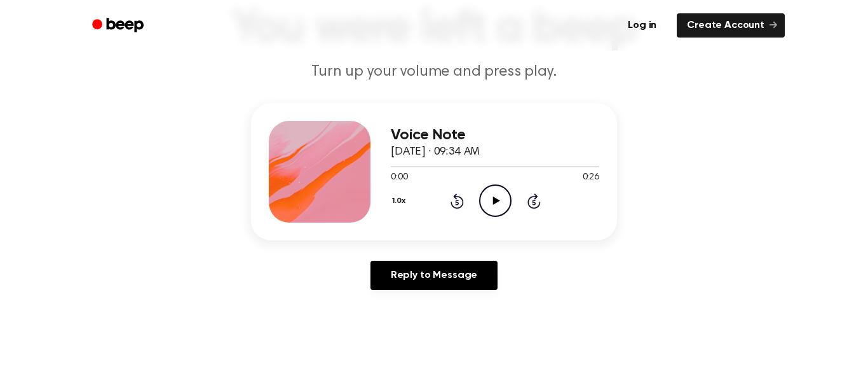 The image size is (868, 381). I want to click on button: 1.0x, so click(400, 201).